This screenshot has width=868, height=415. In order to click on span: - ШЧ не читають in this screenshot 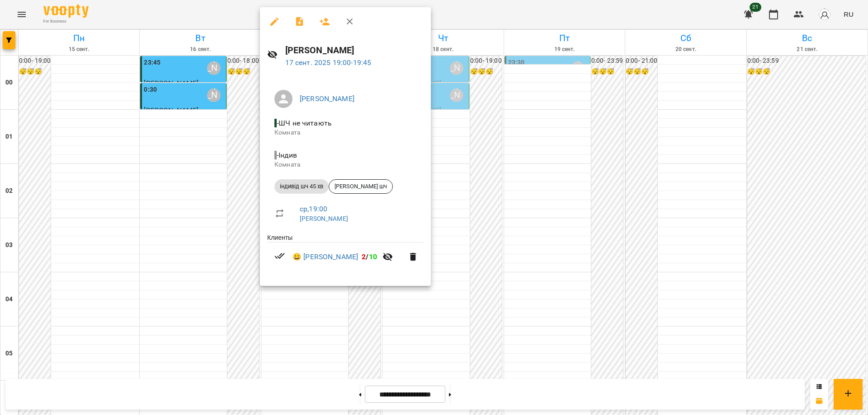, I will do `click(304, 123)`.